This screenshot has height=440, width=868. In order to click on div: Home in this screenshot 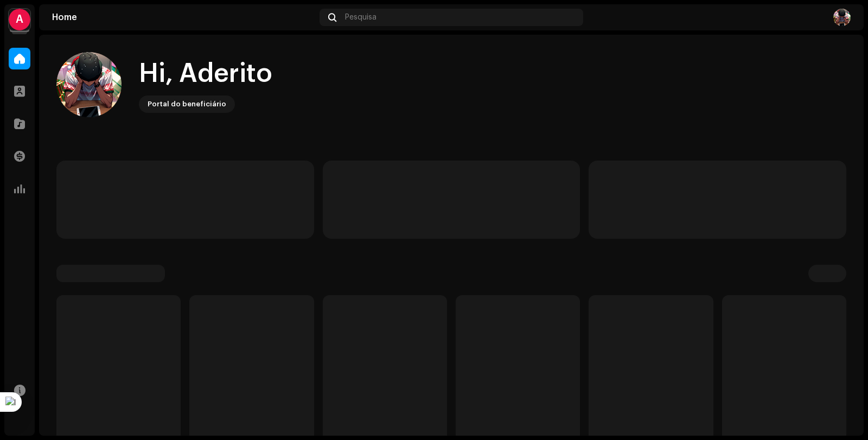, I will do `click(183, 18)`.